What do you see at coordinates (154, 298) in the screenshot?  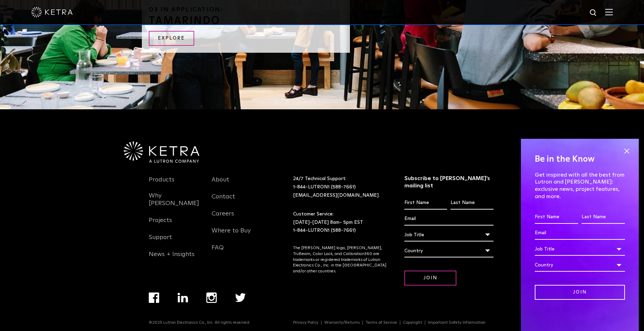 I see `img: facebook` at bounding box center [154, 298].